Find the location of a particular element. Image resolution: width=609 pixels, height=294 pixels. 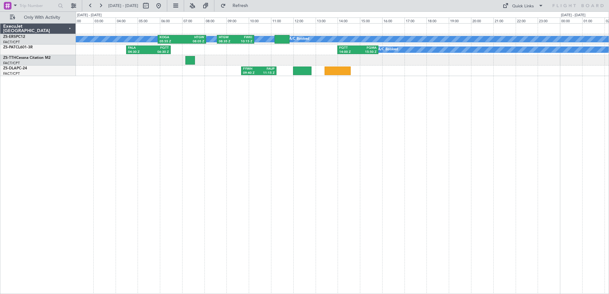

div: 20:00 is located at coordinates (482, 20).